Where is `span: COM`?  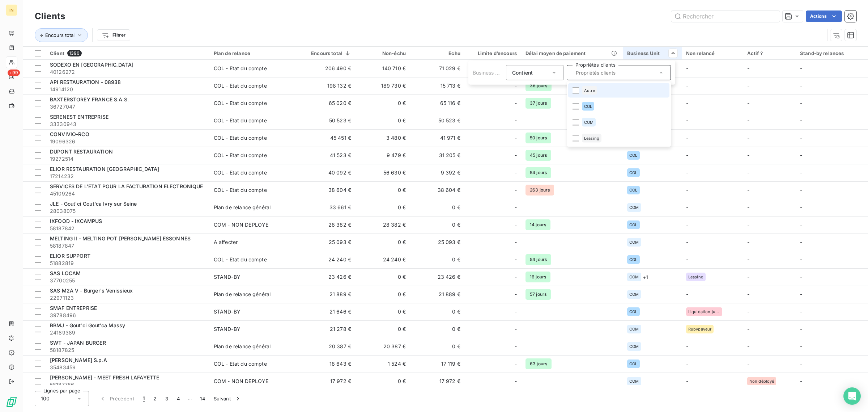
span: COM is located at coordinates (589, 122).